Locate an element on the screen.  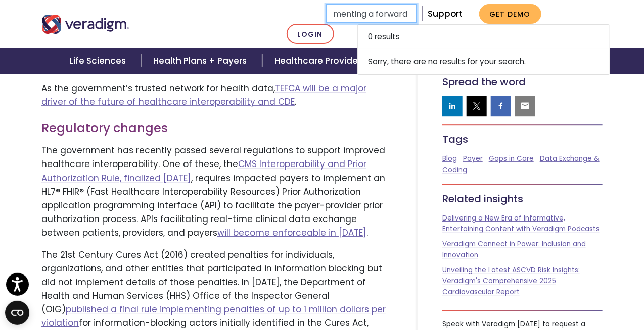
a: Life Sciences is located at coordinates (99, 61).